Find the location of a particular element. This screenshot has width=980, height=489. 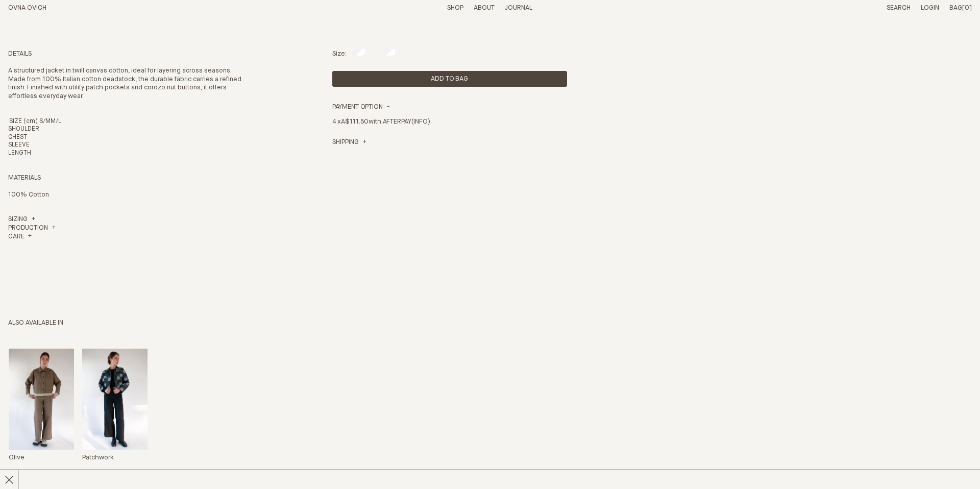

th: M/L is located at coordinates (56, 122).